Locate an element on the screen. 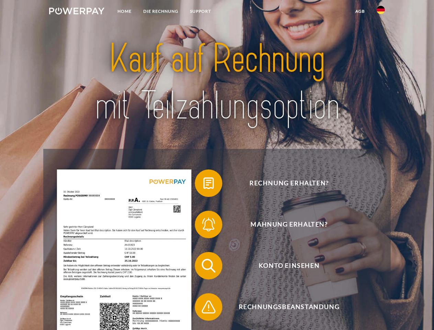 Image resolution: width=434 pixels, height=330 pixels. a: SUPPORT is located at coordinates (200, 11).